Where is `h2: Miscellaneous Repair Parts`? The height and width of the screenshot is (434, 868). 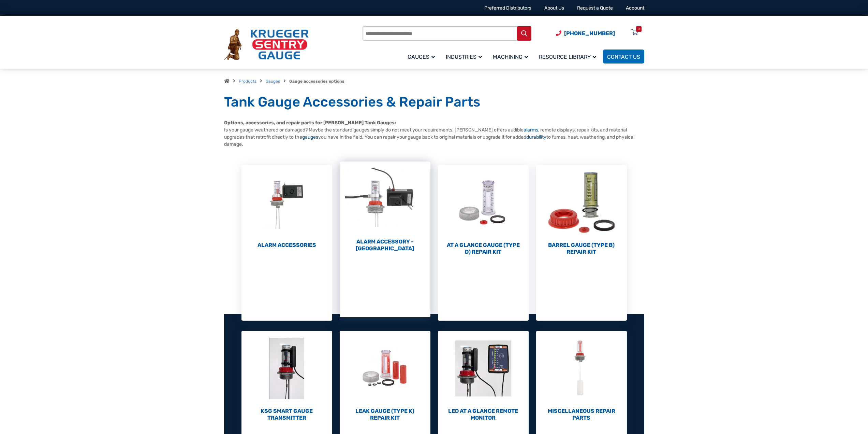 h2: Miscellaneous Repair Parts is located at coordinates (581, 414).